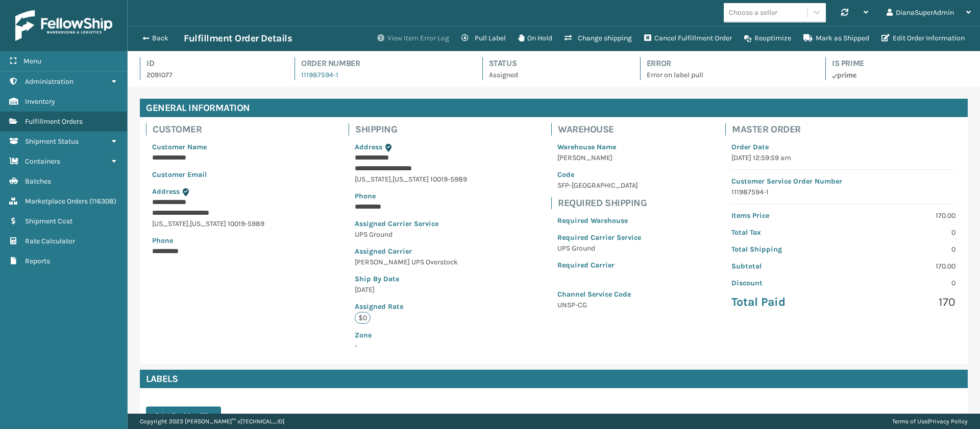 The image size is (980, 429). What do you see at coordinates (599, 237) in the screenshot?
I see `p: Required Carrier Service` at bounding box center [599, 237].